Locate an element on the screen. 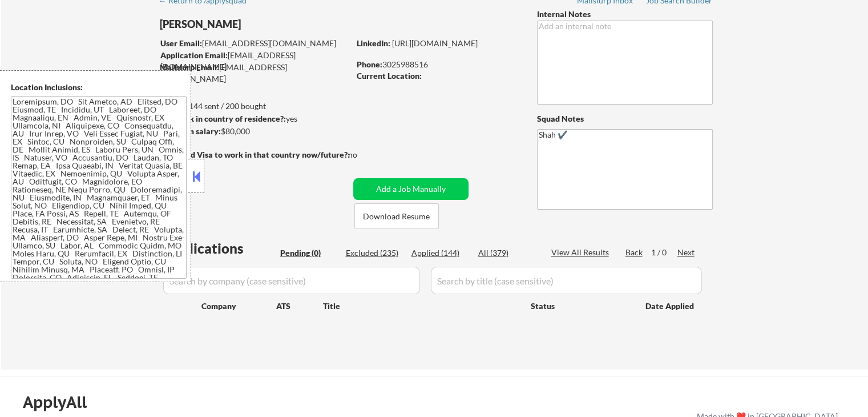  div: ATS is located at coordinates (300, 306).